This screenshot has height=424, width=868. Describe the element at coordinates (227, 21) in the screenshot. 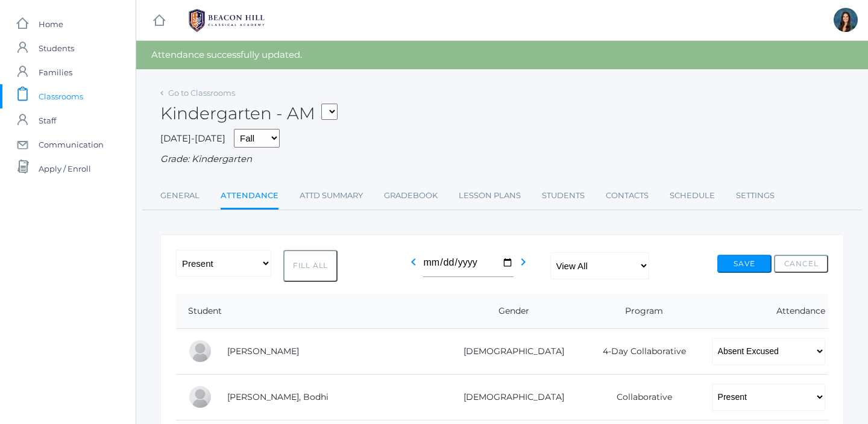

I see `img: 1_BHCALogos-05.png` at that location.